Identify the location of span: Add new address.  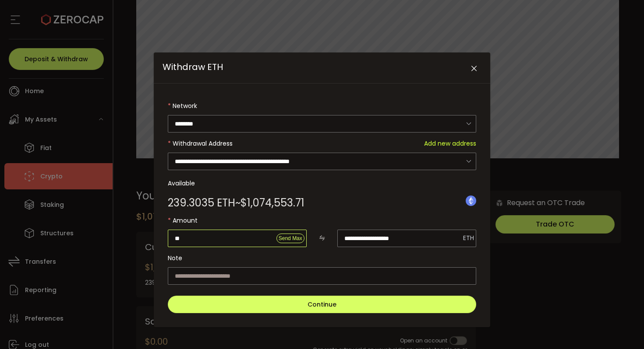
(449, 143).